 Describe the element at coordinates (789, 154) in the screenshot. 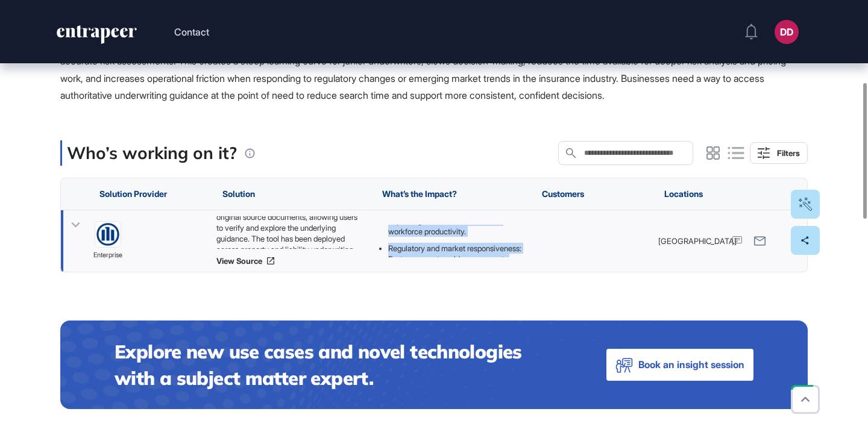

I see `div: Filters` at that location.